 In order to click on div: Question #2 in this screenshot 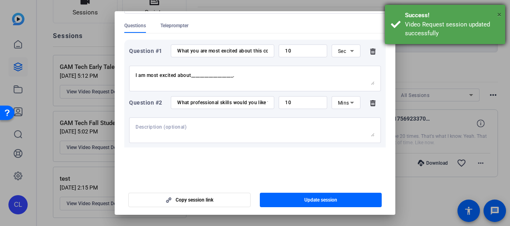, I will do `click(147, 103)`.